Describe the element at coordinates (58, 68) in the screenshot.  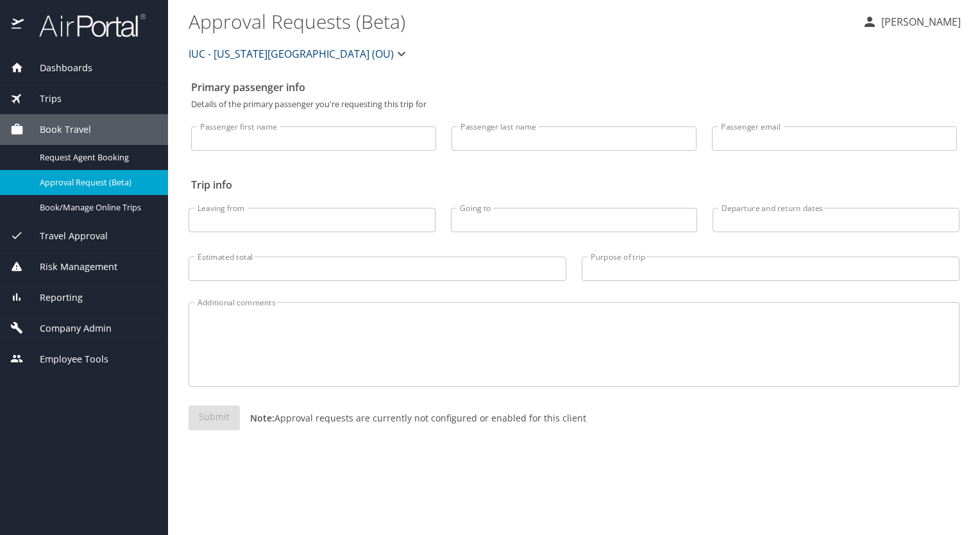
I see `span: Dashboards` at that location.